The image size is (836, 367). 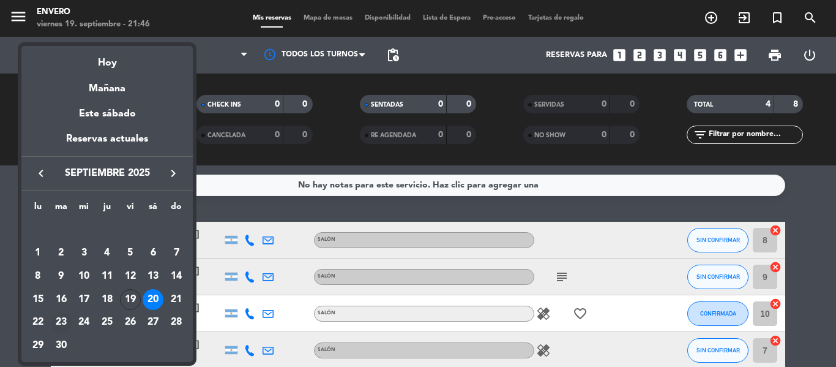 What do you see at coordinates (61, 345) in the screenshot?
I see `td: 30 de septiembre de 2025` at bounding box center [61, 345].